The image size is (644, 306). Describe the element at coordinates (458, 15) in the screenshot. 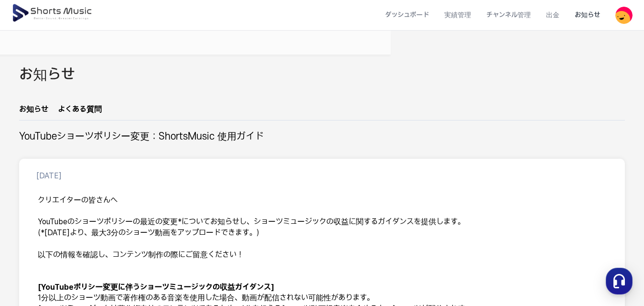

I see `li: 実績管理` at that location.